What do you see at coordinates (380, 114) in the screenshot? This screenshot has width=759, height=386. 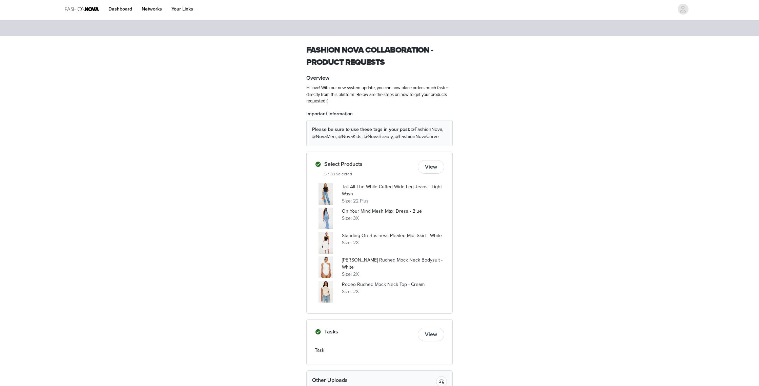 I see `p: Important Information` at bounding box center [380, 114].